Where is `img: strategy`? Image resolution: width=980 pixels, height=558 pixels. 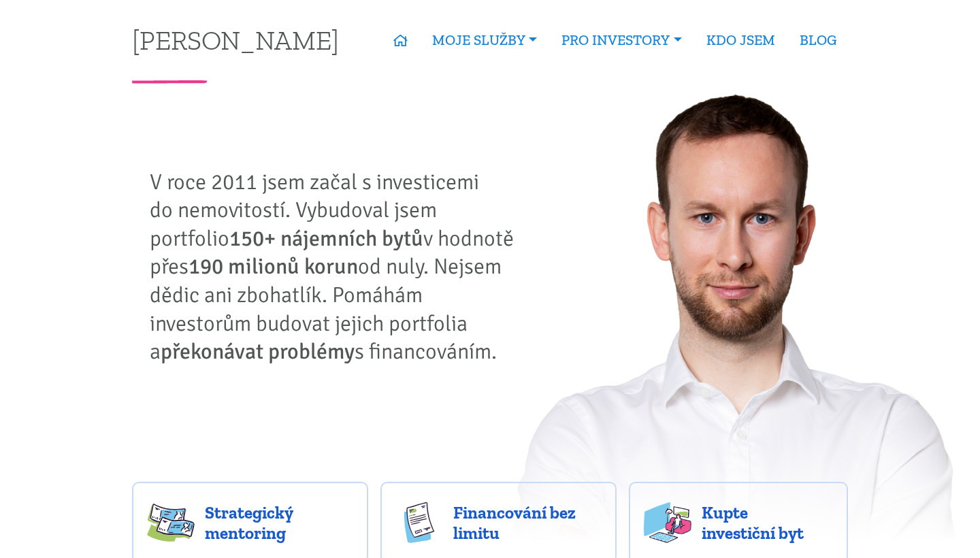
img: strategy is located at coordinates (171, 522).